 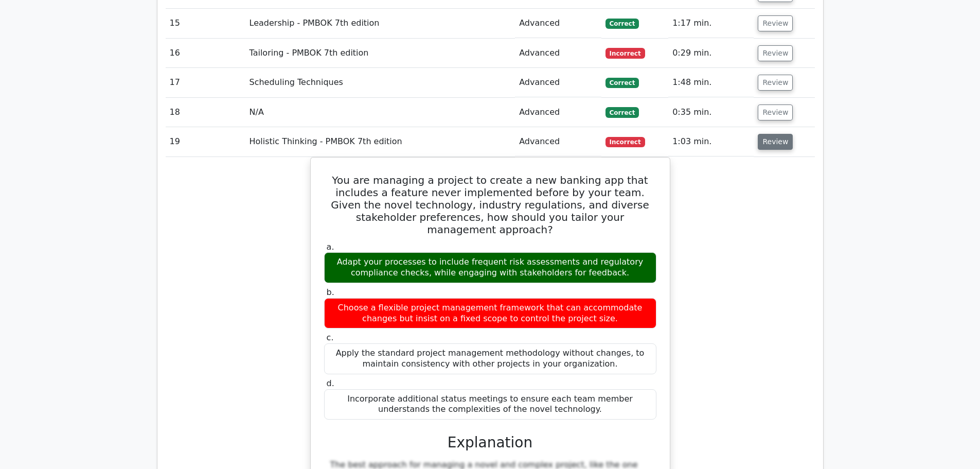 What do you see at coordinates (490, 404) in the screenshot?
I see `div: Incorporate additional status meetings to ensure each team member understands the complexities of...` at bounding box center [490, 404].